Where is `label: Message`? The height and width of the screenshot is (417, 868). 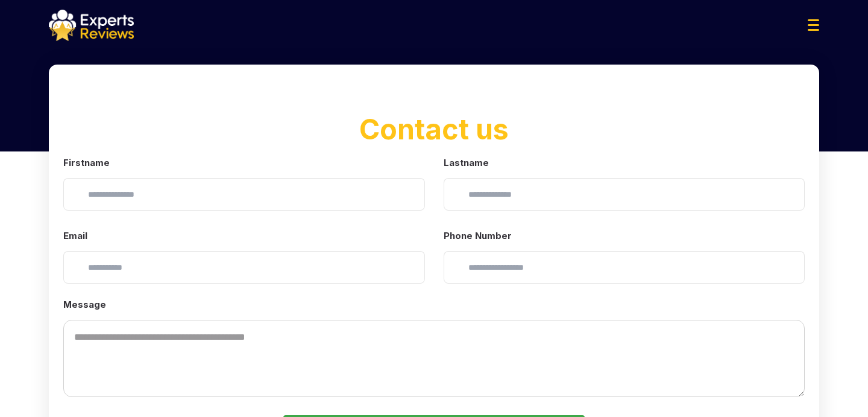
label: Message is located at coordinates (434, 305).